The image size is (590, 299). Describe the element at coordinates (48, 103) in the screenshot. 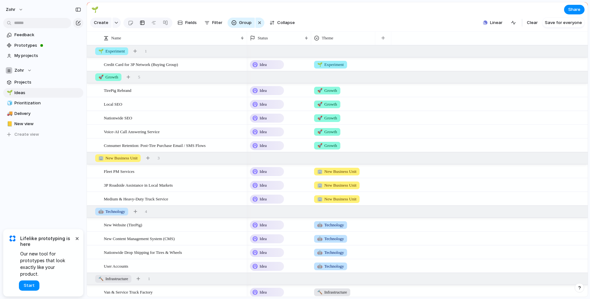

I see `span: Prioritization` at that location.